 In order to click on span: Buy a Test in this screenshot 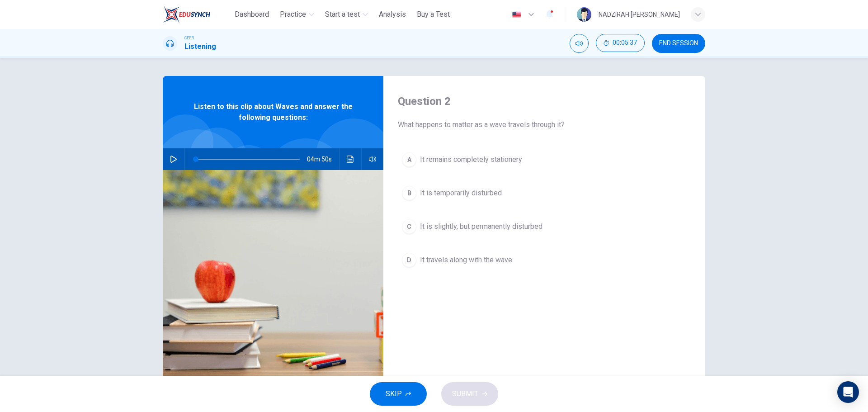, I will do `click(433, 15)`.